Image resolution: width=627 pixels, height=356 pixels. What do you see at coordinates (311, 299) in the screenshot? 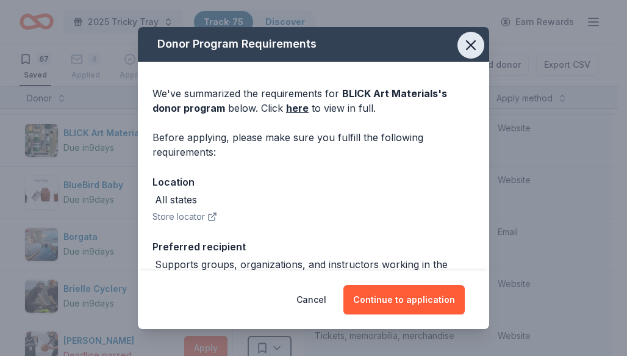
I see `button: Cancel` at bounding box center [311, 299].